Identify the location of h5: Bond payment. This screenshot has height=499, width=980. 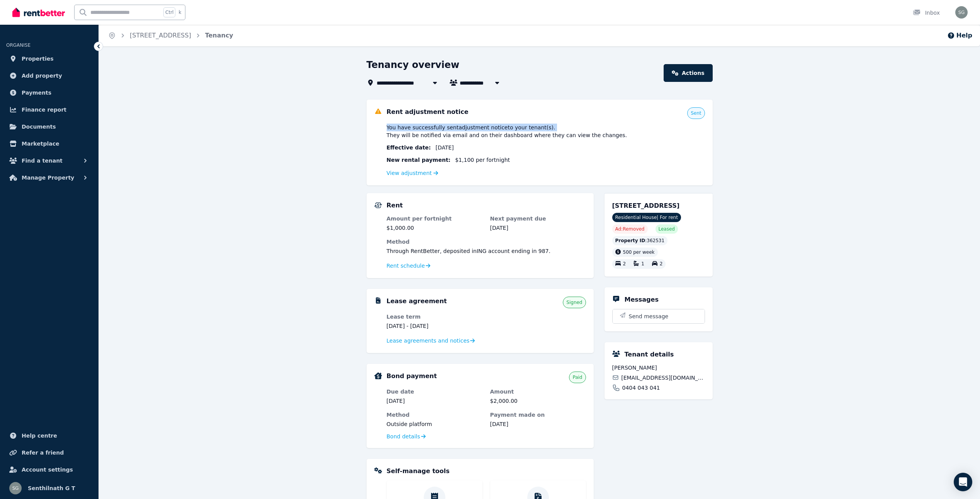
(412, 376).